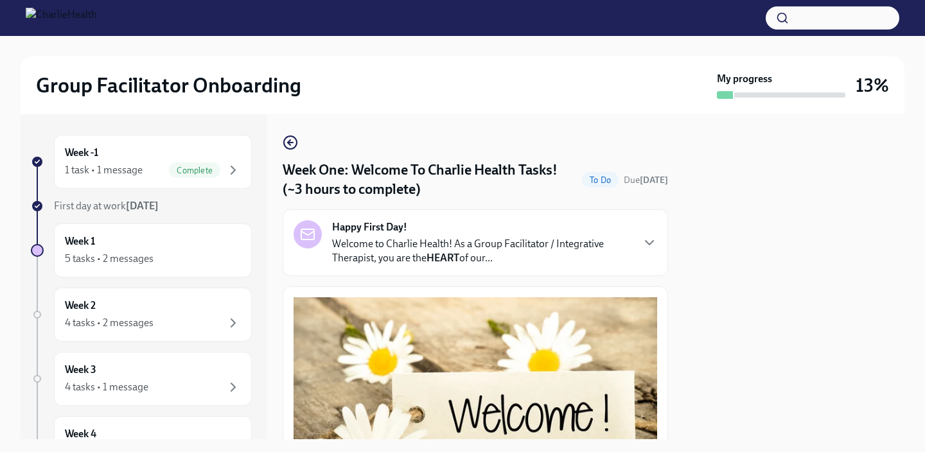 Image resolution: width=925 pixels, height=452 pixels. What do you see at coordinates (109, 259) in the screenshot?
I see `div: 5 tasks • 2 messages` at bounding box center [109, 259].